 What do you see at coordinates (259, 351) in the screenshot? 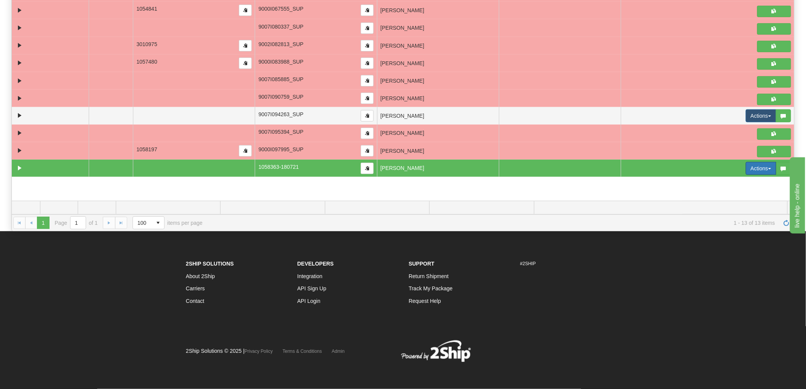
I see `a: Privacy Policy` at bounding box center [259, 351].